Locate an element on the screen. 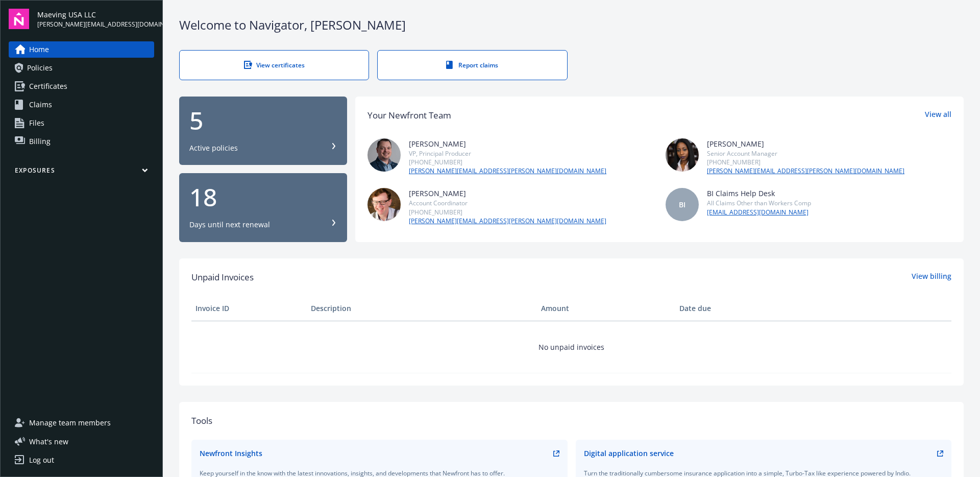  div: Tools is located at coordinates (571, 421).